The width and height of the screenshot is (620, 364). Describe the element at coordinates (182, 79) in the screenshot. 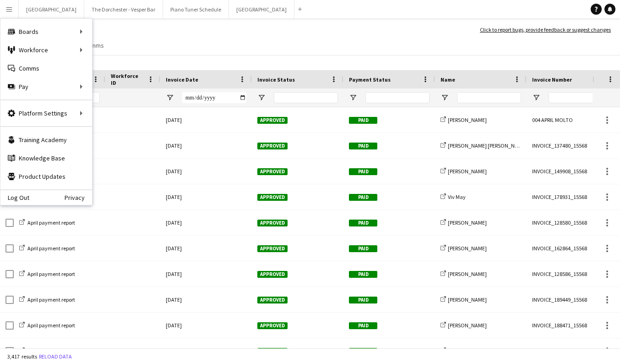

I see `span: Invoice Date` at that location.